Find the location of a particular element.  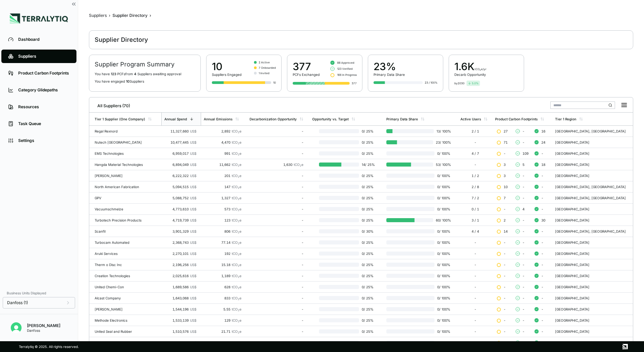

div: 4,773,610 is located at coordinates (180, 209).